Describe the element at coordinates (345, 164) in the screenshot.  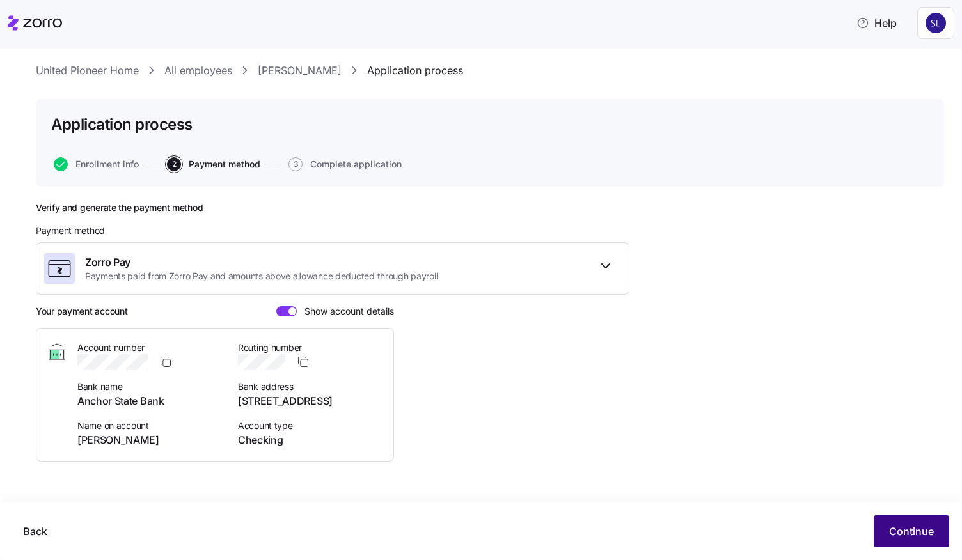
I see `button: 3Complete application` at that location.